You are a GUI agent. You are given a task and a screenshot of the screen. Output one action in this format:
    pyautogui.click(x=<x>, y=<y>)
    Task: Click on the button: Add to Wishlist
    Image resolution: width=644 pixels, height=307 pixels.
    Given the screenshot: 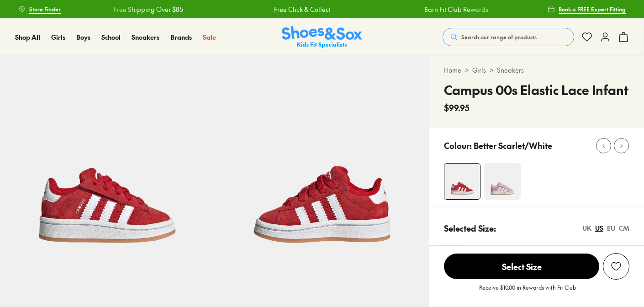 What is the action you would take?
    pyautogui.click(x=616, y=266)
    